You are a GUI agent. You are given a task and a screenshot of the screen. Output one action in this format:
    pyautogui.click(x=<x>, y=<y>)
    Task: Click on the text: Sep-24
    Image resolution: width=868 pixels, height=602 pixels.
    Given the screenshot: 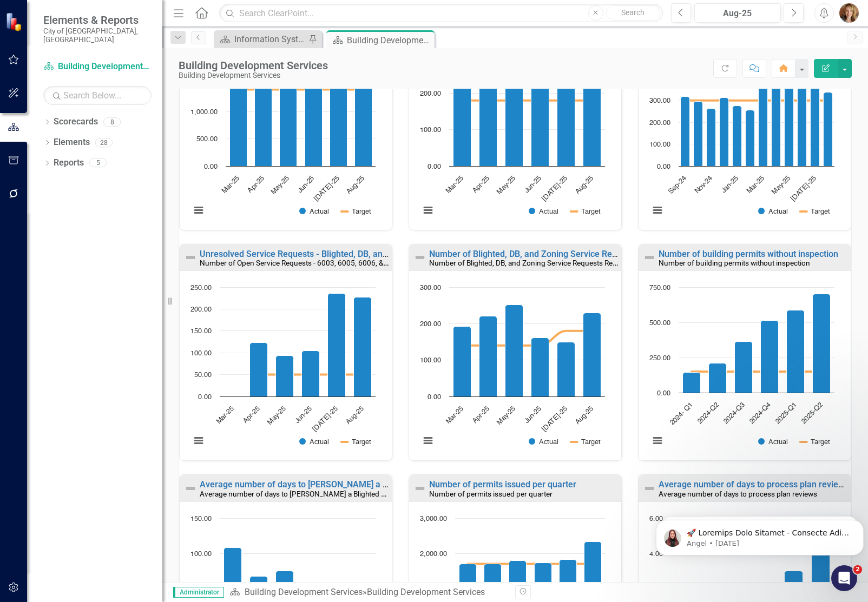 What is the action you would take?
    pyautogui.click(x=678, y=185)
    